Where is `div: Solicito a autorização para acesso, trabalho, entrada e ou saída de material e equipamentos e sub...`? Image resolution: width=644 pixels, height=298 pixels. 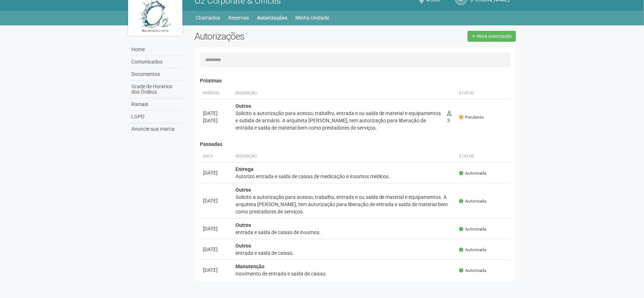 div: Solicito a autorização para acesso, trabalho, entrada e ou saída de material e equipamentos e sub... is located at coordinates (339, 121).